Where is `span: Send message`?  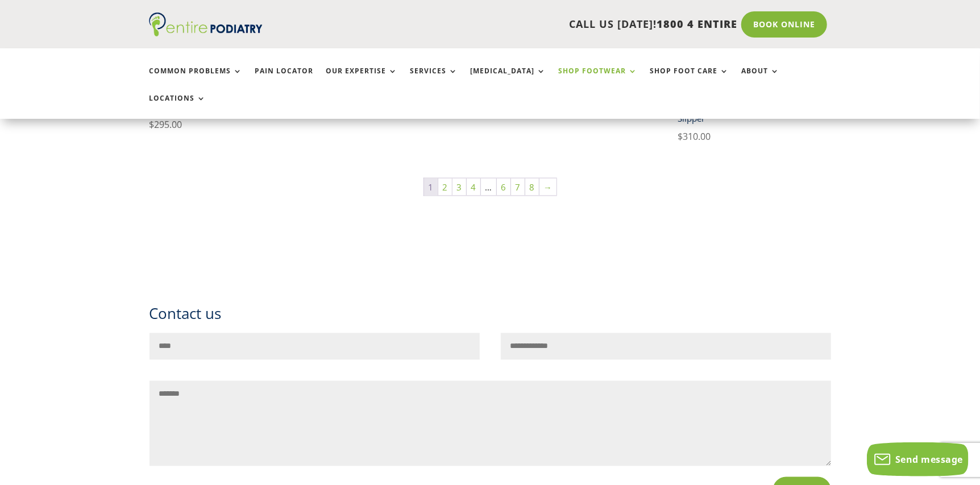
span: Send message is located at coordinates (929, 460).